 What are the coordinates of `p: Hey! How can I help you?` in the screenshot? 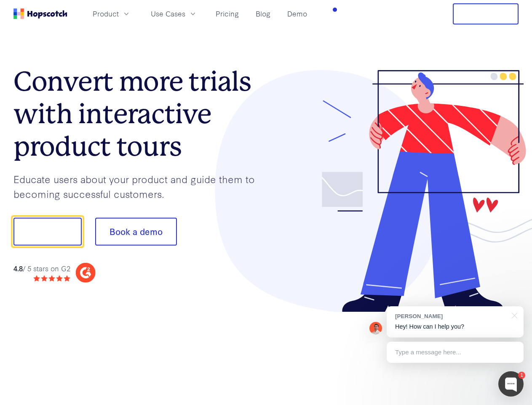 It's located at (454, 326).